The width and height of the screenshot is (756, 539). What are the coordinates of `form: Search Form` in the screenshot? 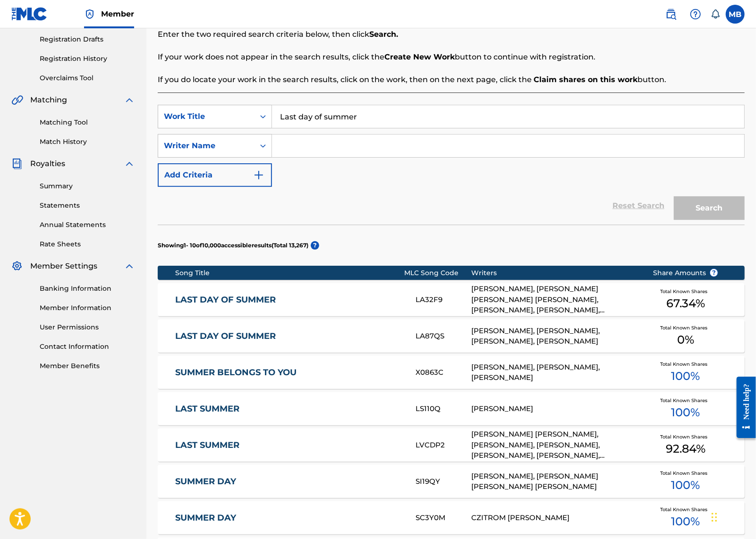 It's located at (451, 164).